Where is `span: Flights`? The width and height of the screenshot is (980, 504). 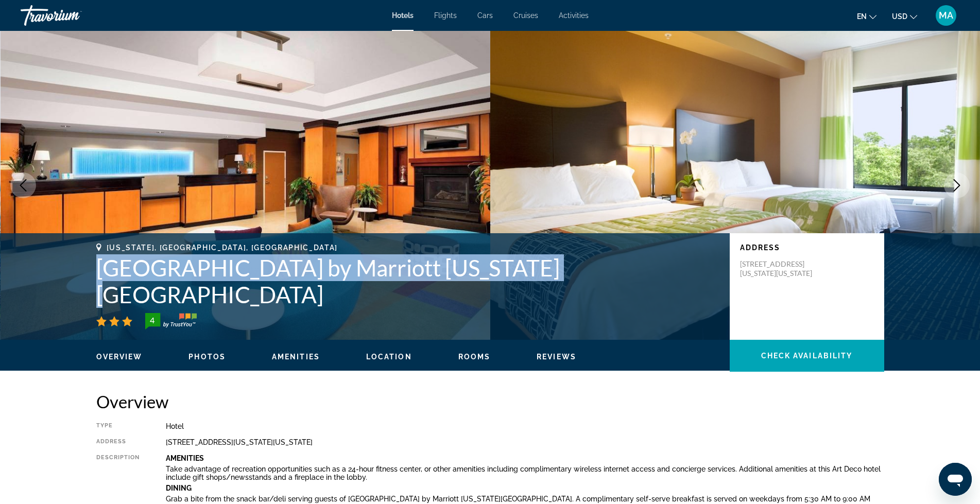 span: Flights is located at coordinates (446, 15).